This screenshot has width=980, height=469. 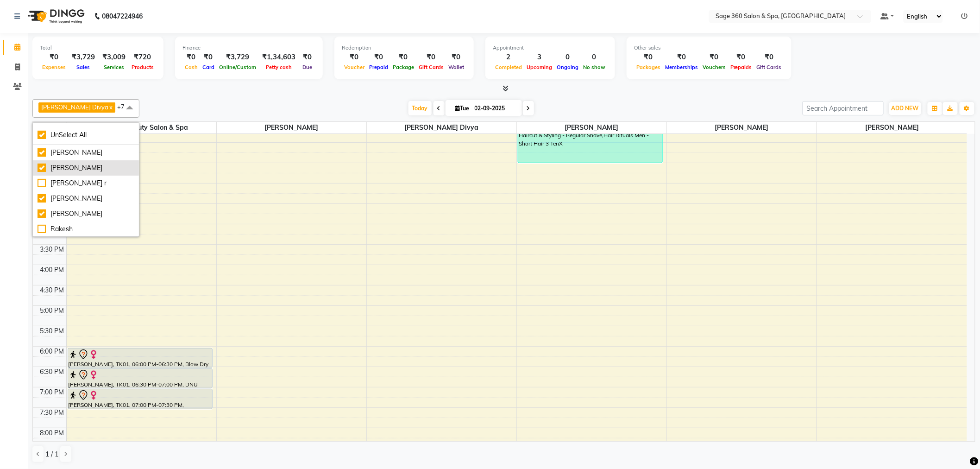 I want to click on div: Appointment, so click(x=550, y=48).